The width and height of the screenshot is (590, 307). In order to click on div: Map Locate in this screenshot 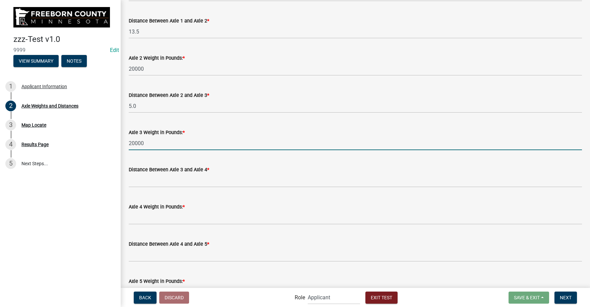, I will do `click(34, 125)`.